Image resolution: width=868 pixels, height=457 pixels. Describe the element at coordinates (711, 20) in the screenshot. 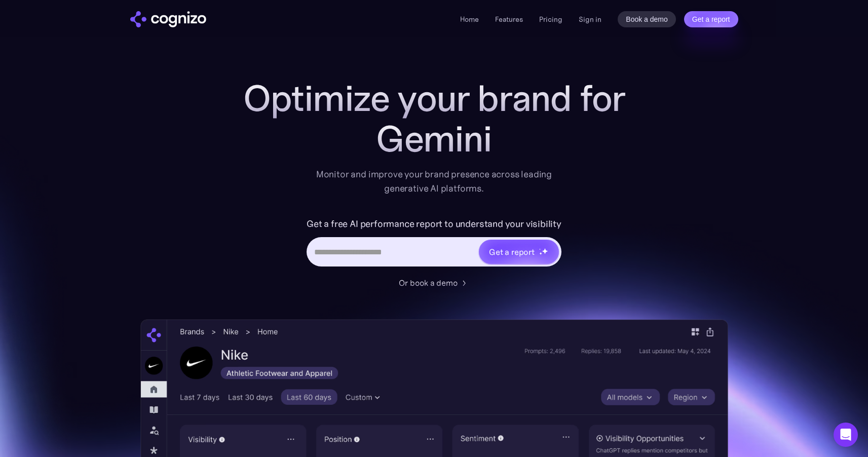

I see `a: Get a report` at that location.